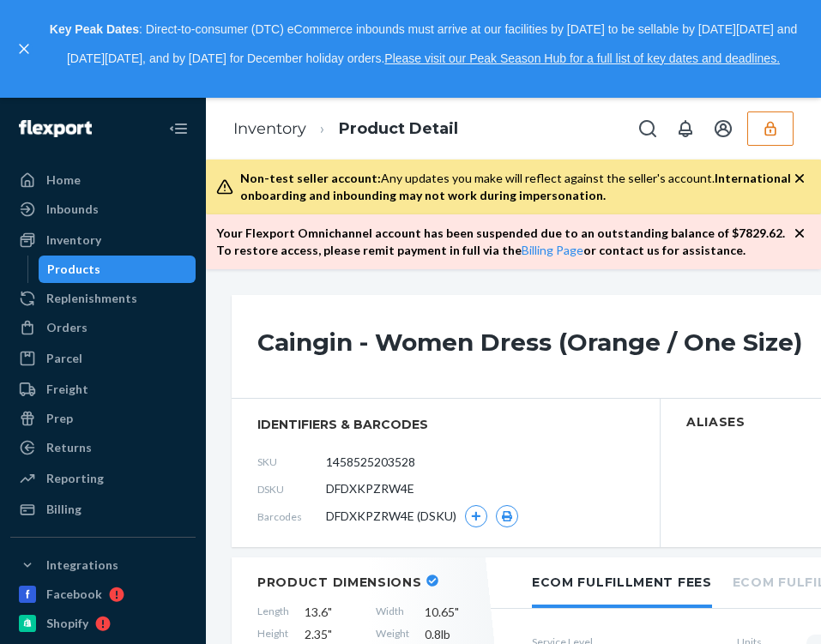 The width and height of the screenshot is (821, 644). What do you see at coordinates (273, 612) in the screenshot?
I see `span: Length` at bounding box center [273, 612].